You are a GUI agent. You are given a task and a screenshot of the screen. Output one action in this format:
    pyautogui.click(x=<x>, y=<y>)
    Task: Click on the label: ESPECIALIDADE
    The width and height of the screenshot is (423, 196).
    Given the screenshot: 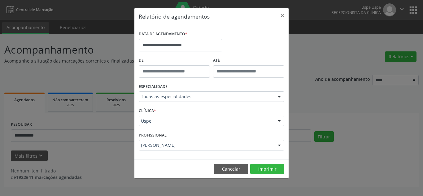 What is the action you would take?
    pyautogui.click(x=153, y=87)
    